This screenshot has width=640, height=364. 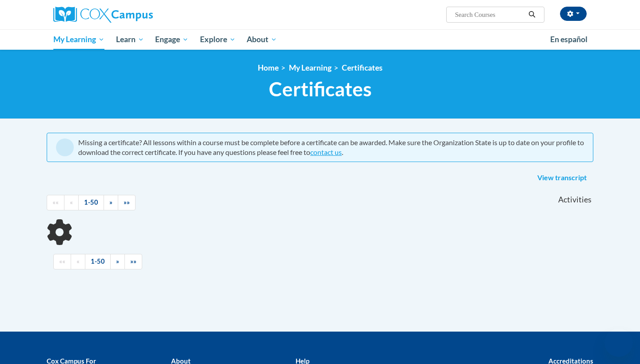 What do you see at coordinates (268, 67) in the screenshot?
I see `a: Home` at bounding box center [268, 67].